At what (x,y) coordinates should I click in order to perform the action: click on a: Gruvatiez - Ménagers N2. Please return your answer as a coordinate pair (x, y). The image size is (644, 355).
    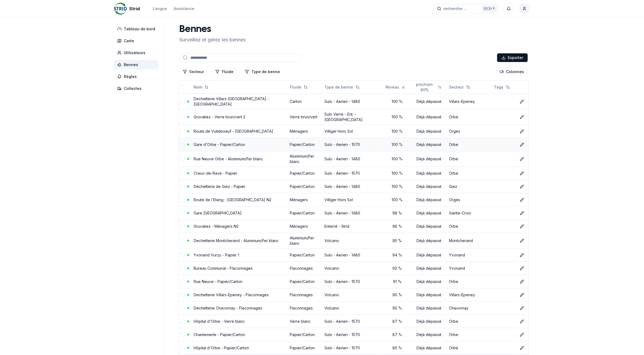
    Looking at the image, I should click on (216, 226).